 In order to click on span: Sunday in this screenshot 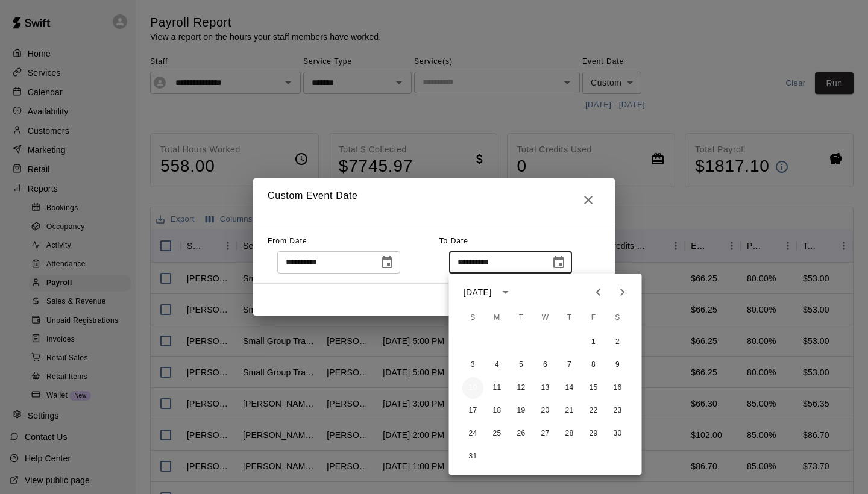, I will do `click(473, 318)`.